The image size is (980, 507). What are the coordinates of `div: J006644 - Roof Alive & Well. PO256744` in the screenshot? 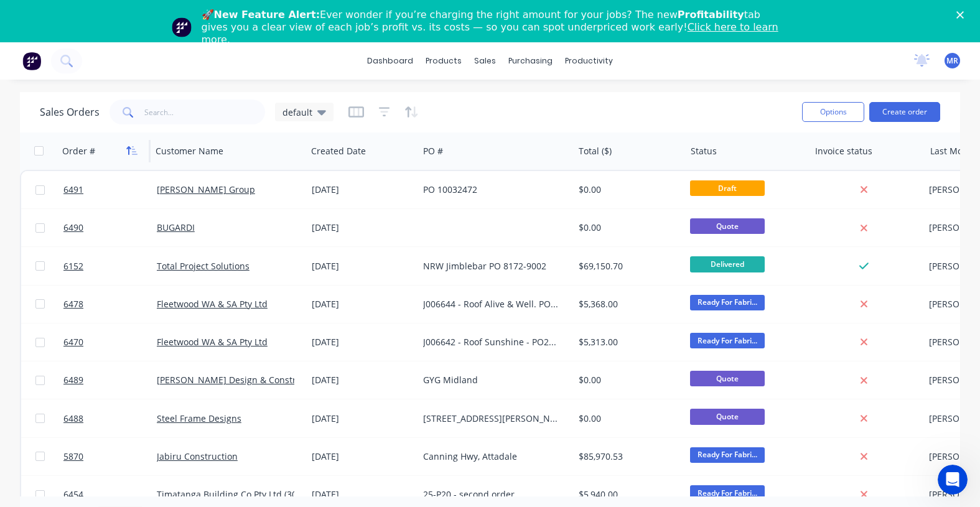 It's located at (492, 304).